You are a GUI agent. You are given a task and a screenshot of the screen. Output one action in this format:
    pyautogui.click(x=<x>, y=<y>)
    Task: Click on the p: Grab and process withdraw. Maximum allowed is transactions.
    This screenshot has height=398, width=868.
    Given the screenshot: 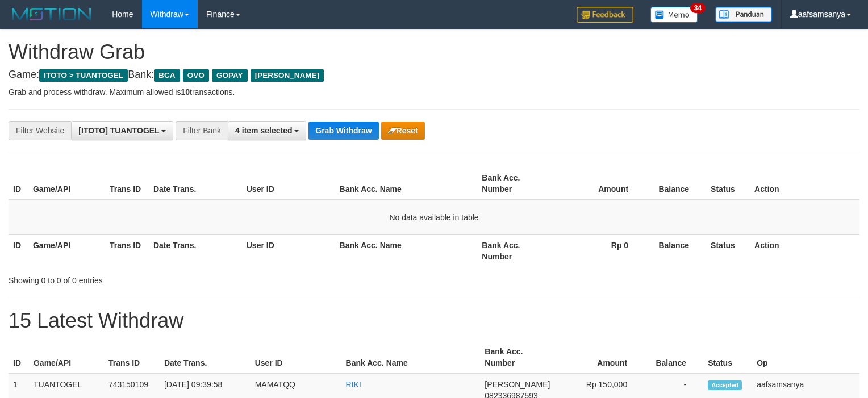 What is the action you would take?
    pyautogui.click(x=434, y=92)
    